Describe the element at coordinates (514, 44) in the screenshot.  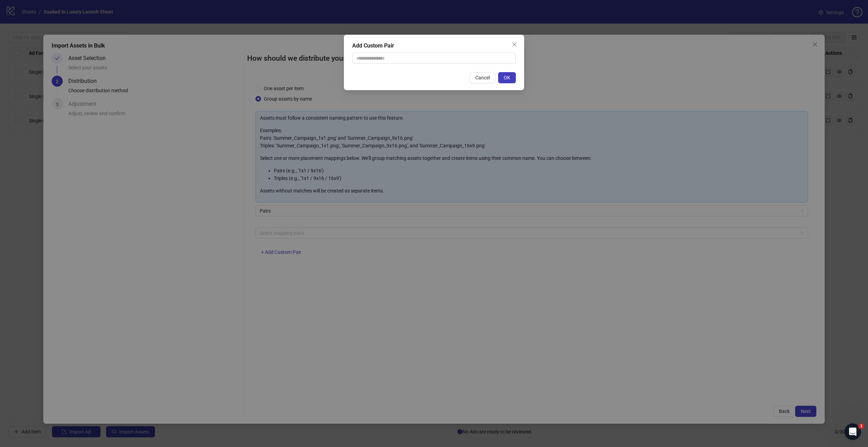
I see `span: close` at that location.